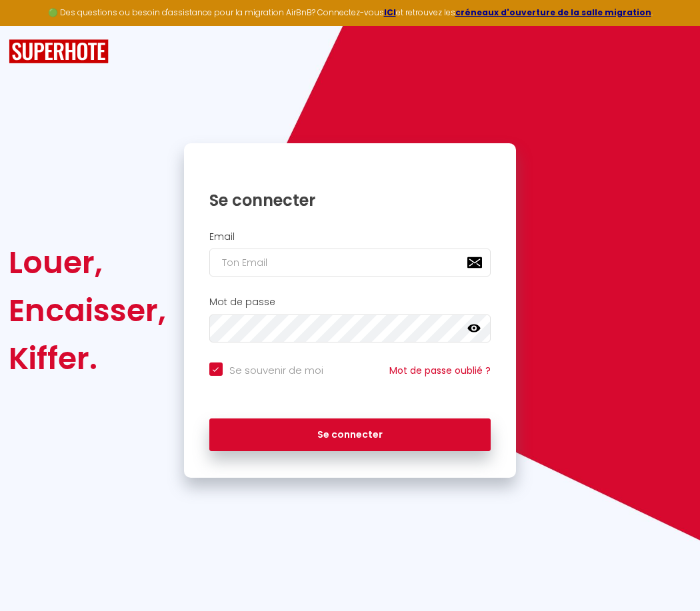 This screenshot has height=611, width=700. I want to click on a: Mot de passe oublié ?, so click(440, 370).